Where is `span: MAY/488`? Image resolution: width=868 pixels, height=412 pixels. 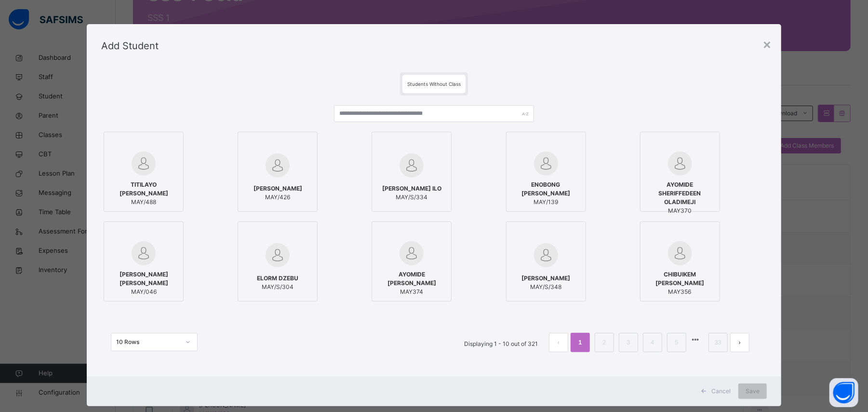
span: MAY/488 is located at coordinates (144, 202).